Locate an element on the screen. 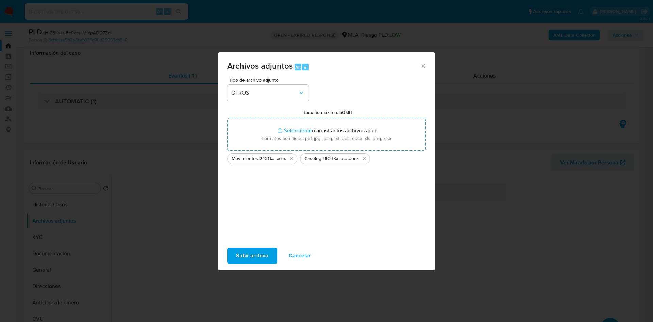 This screenshot has height=322, width=653. ul: Archivos seleccionados is located at coordinates (326, 157).